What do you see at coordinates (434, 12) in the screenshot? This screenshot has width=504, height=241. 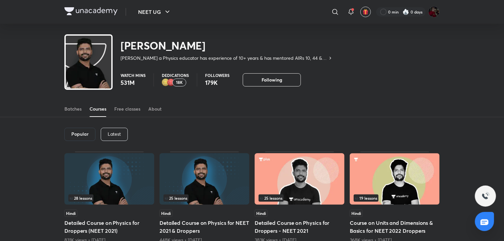 I see `img: 🥰kashish🥰 Johari` at bounding box center [434, 12].